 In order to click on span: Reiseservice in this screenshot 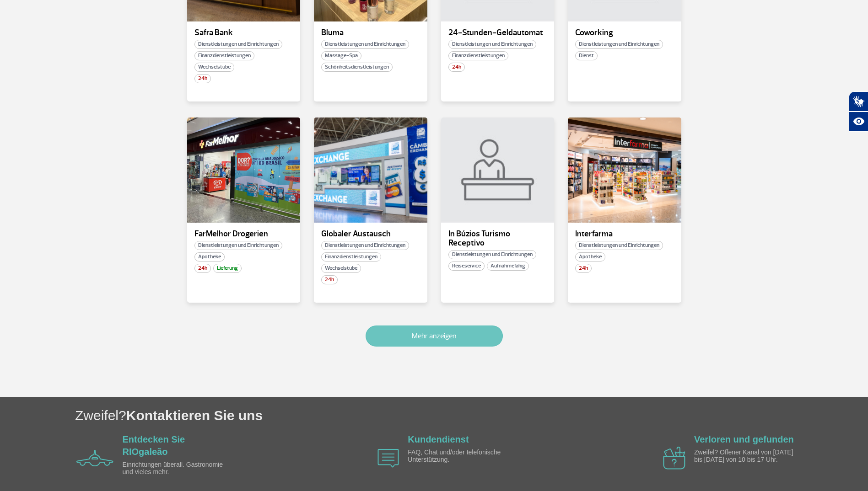, I will do `click(466, 267)`.